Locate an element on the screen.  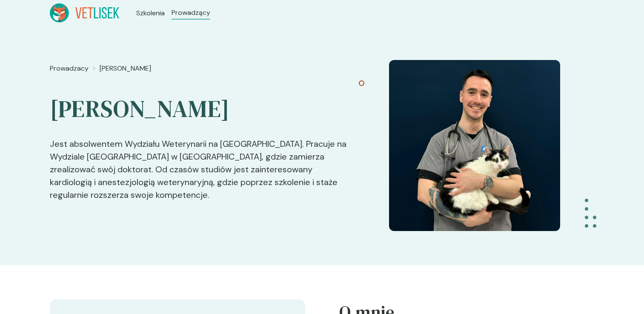
a: Prowadzący is located at coordinates (191, 13).